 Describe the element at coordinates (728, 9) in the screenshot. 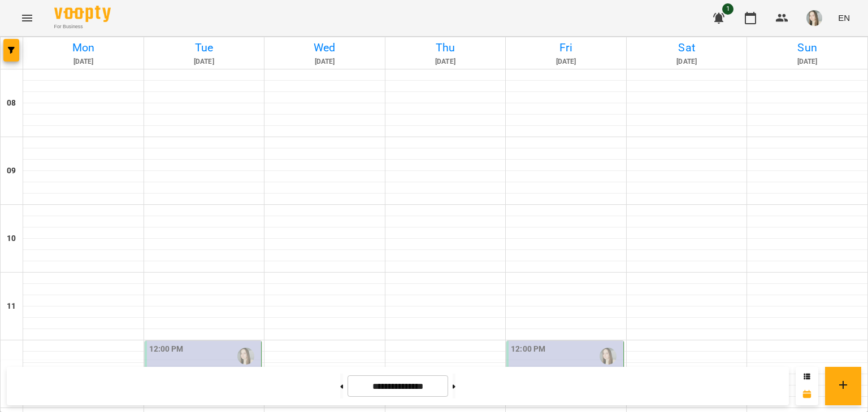

I see `span: 1` at that location.